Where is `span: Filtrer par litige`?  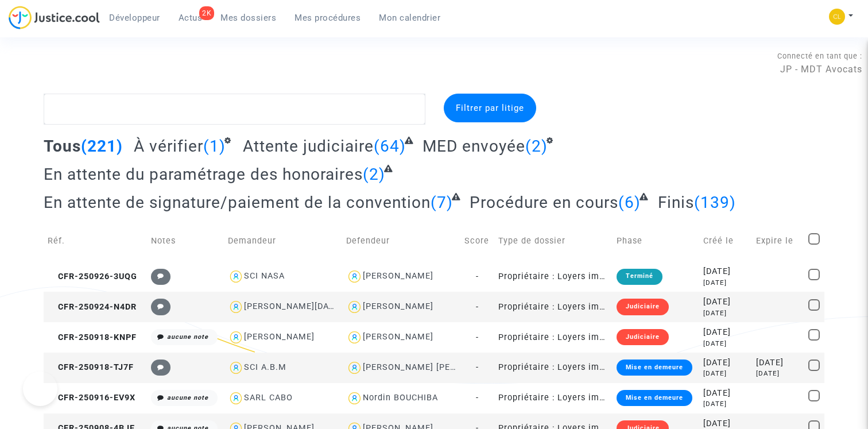
span: Filtrer par litige is located at coordinates (490, 108).